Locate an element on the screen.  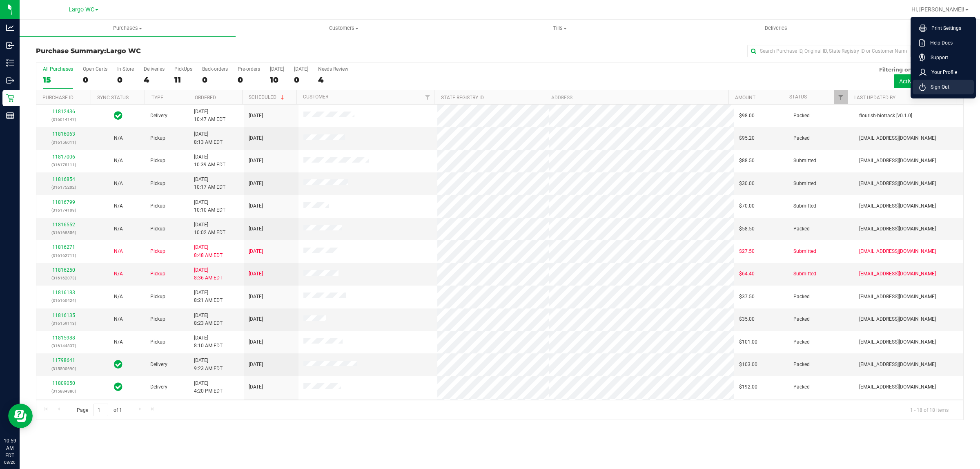
a: 11816063 is located at coordinates (63, 134).